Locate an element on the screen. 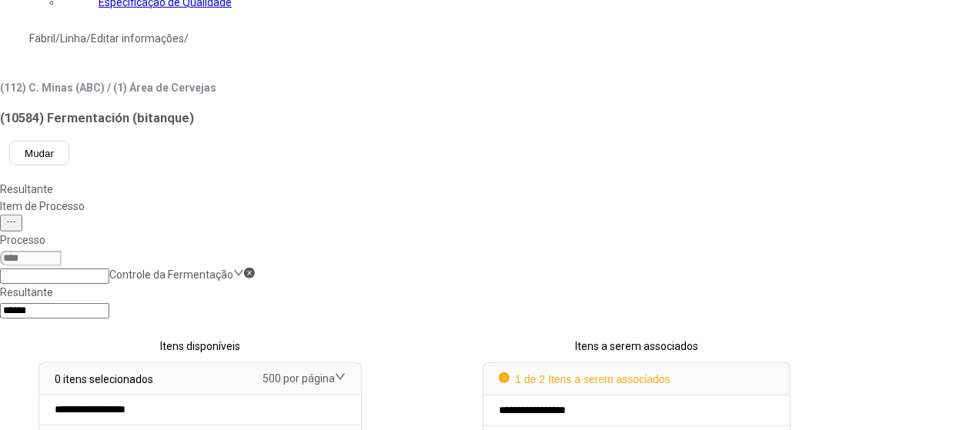 The image size is (980, 430). nz-select-item: 500 por página is located at coordinates (298, 378).